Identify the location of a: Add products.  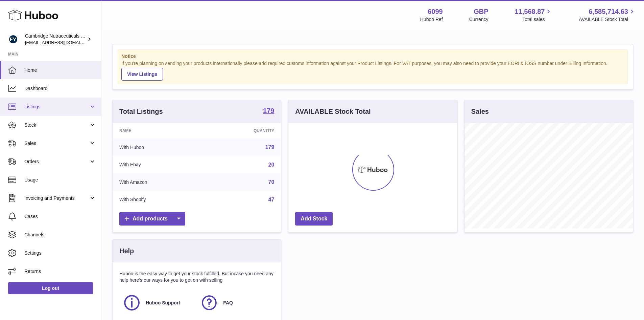
(152, 218).